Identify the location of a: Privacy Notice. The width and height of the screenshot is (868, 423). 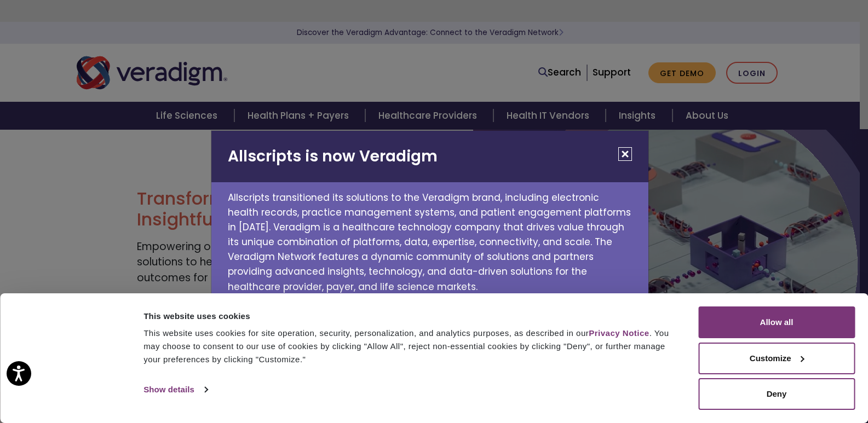
(619, 333).